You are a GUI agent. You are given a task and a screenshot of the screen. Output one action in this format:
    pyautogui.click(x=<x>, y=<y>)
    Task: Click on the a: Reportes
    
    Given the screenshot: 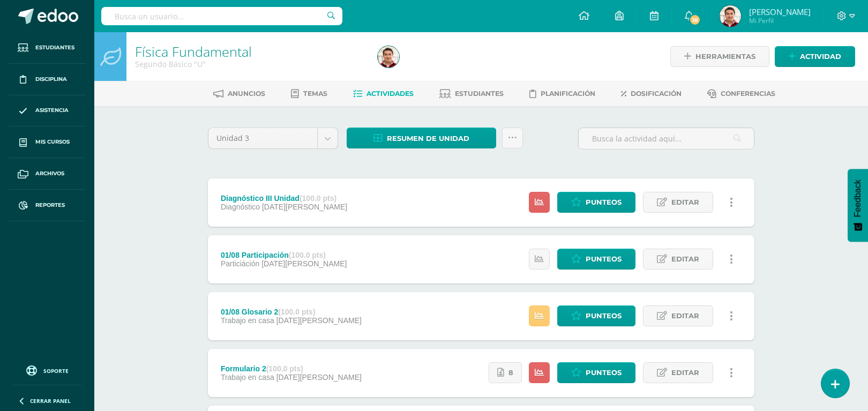 What is the action you would take?
    pyautogui.click(x=47, y=206)
    